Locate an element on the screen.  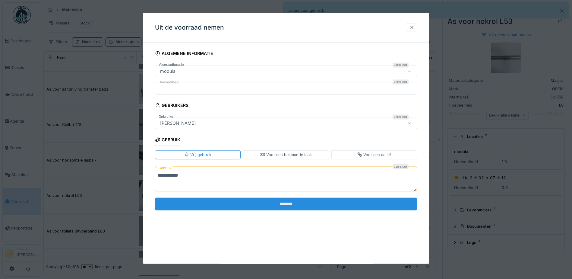
div: modula is located at coordinates (168, 71).